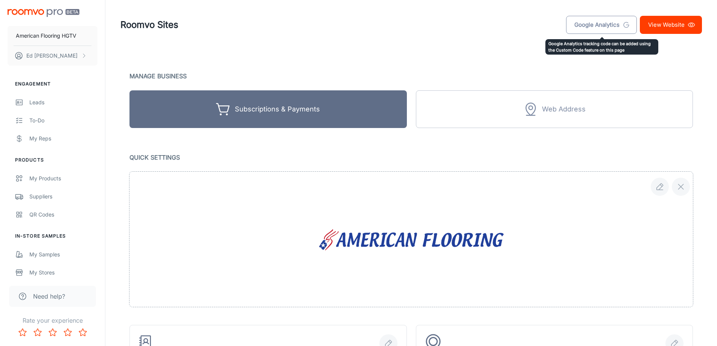 This screenshot has height=346, width=717. Describe the element at coordinates (554, 109) in the screenshot. I see `div: Unlock with subscription` at that location.